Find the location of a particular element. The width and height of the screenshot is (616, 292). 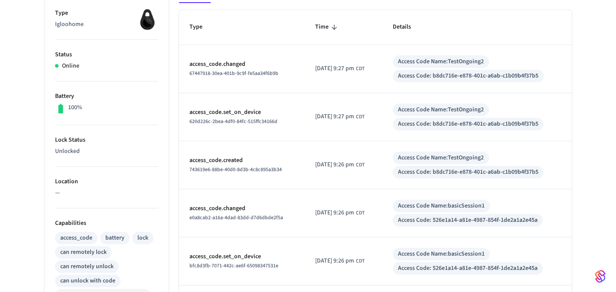

img: igloohome_igke is located at coordinates (147, 19).